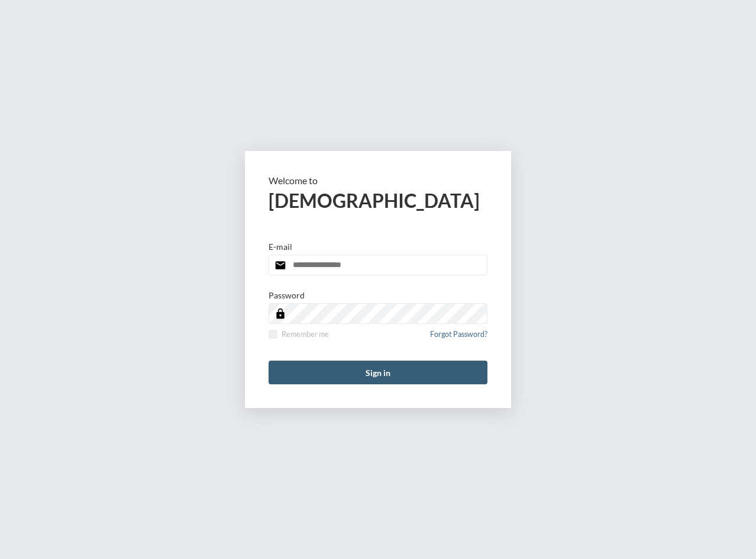 The width and height of the screenshot is (756, 559). I want to click on button: Sign in, so click(378, 373).